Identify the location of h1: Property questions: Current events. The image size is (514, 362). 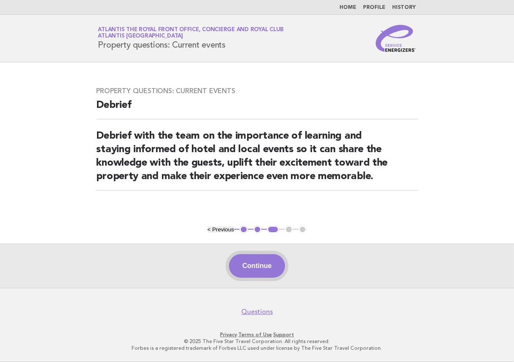
(191, 38).